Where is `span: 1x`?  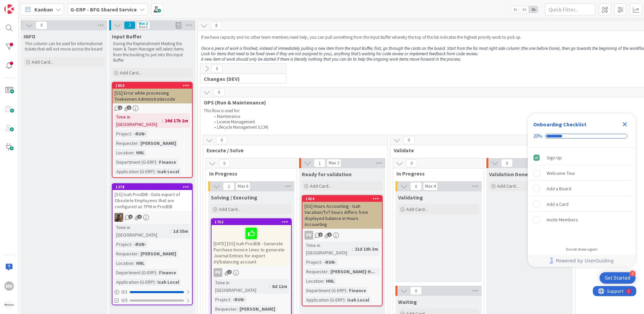
span: 1x is located at coordinates (515, 9).